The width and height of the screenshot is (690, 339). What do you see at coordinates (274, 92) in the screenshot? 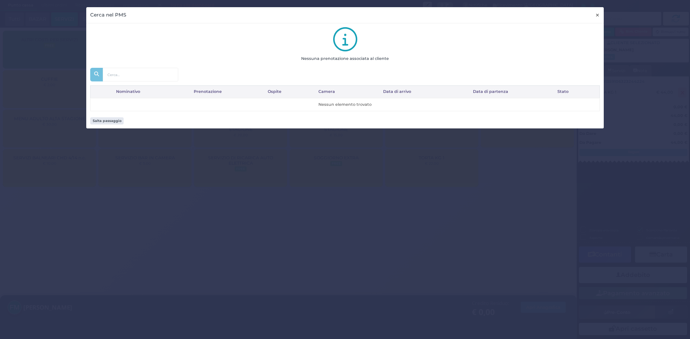
I see `div: Ospite` at bounding box center [274, 92].